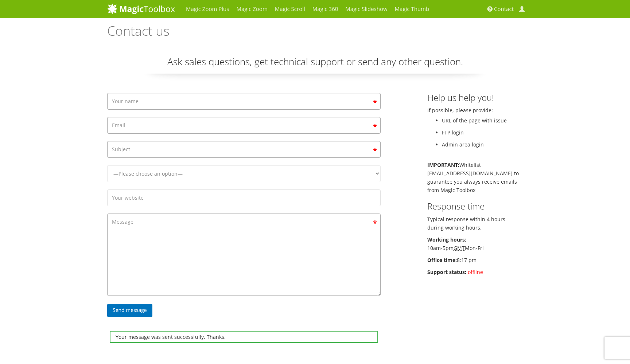 The height and width of the screenshot is (364, 630). I want to click on input: Send message, so click(130, 310).